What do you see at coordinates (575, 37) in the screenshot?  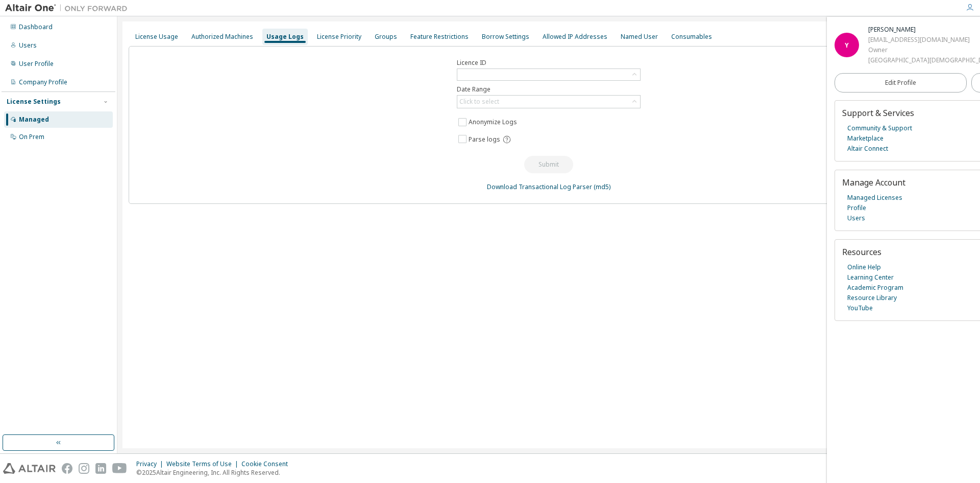 I see `div: Allowed IP Addresses` at bounding box center [575, 37].